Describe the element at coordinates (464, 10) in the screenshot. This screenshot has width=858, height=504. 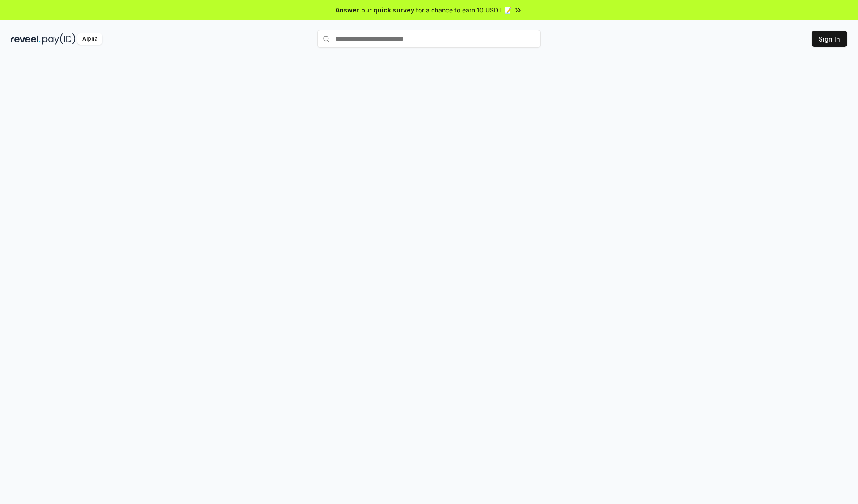
I see `span: for a chance to earn 10 USDT 📝` at that location.